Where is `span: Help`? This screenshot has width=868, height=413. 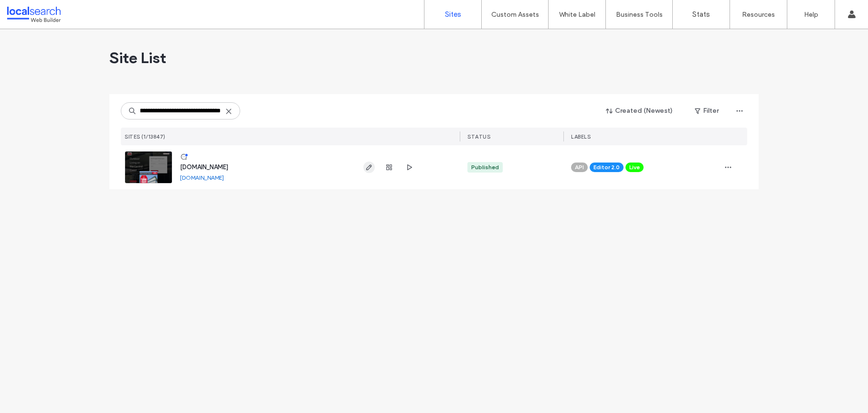 span: Help is located at coordinates (31, 11).